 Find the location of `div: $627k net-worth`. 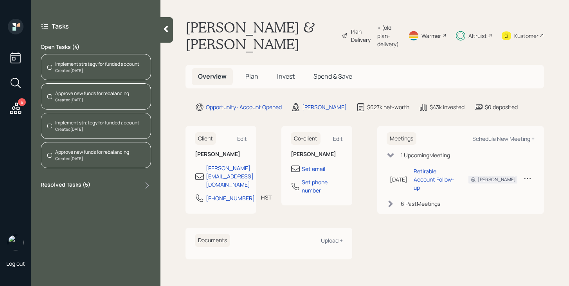

div: $627k net-worth is located at coordinates (388, 107).